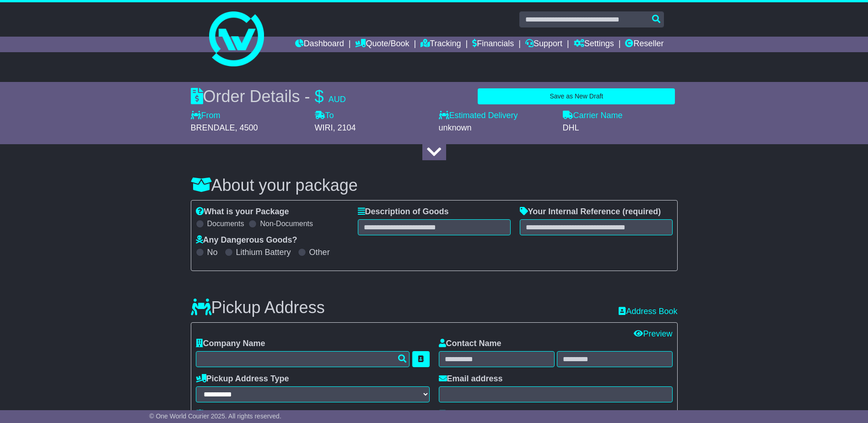 The width and height of the screenshot is (868, 423). What do you see at coordinates (243, 379) in the screenshot?
I see `label: Pickup Address Type` at bounding box center [243, 379].